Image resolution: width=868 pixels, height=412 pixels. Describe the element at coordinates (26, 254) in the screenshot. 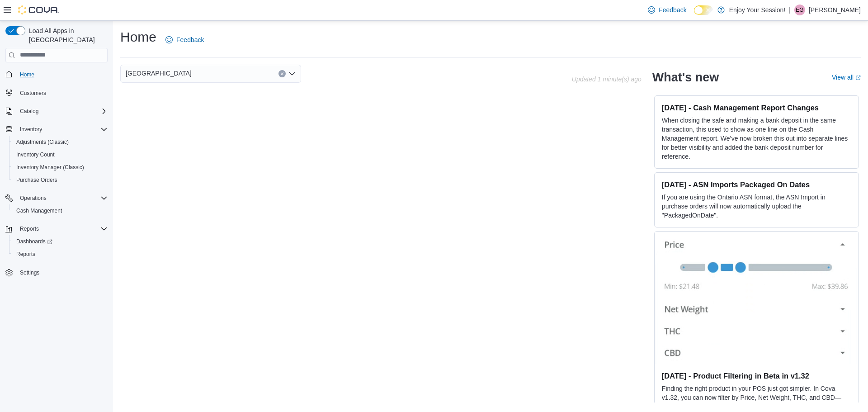

I see `a: Reports` at that location.